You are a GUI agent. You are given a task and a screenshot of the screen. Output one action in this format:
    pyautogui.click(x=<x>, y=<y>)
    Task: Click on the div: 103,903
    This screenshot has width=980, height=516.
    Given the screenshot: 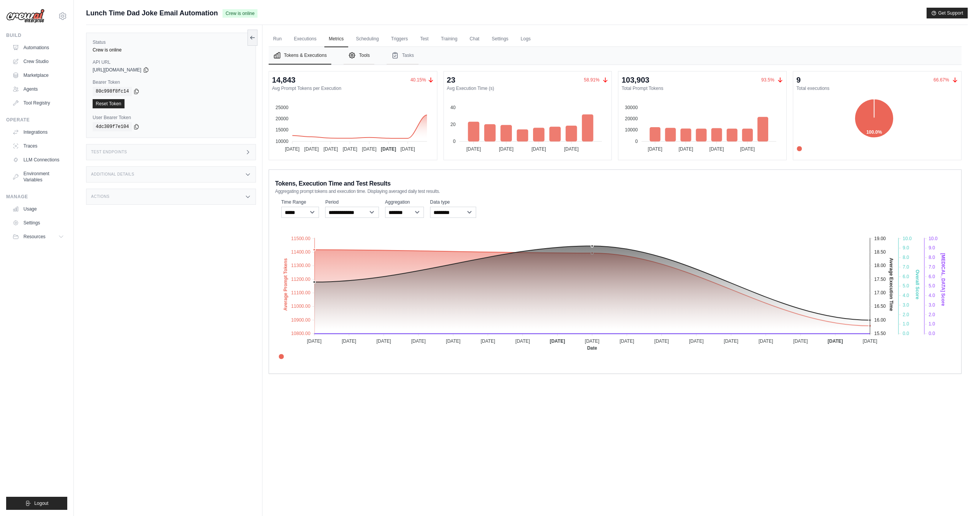 What is the action you would take?
    pyautogui.click(x=635, y=80)
    